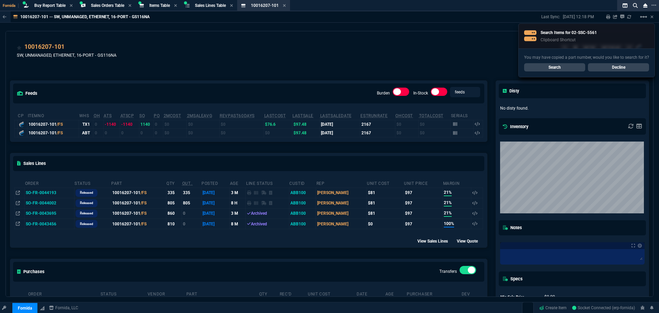  I want to click on nx-icon: Search, so click(636, 5).